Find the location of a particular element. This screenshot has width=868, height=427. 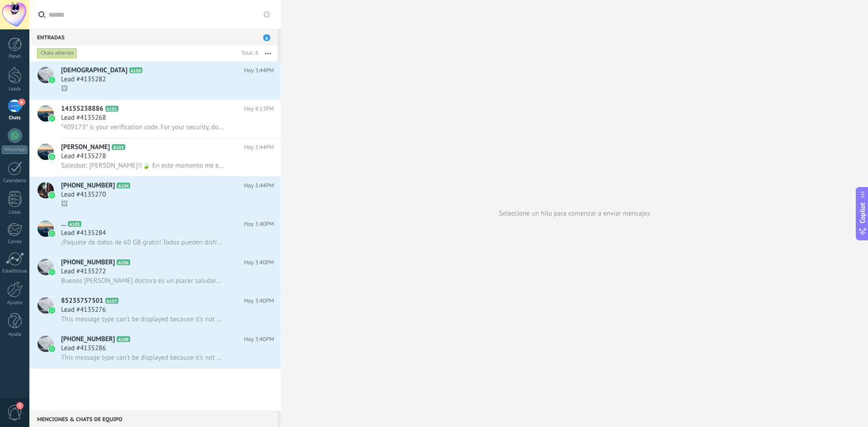

div: Correo is located at coordinates (15, 242).